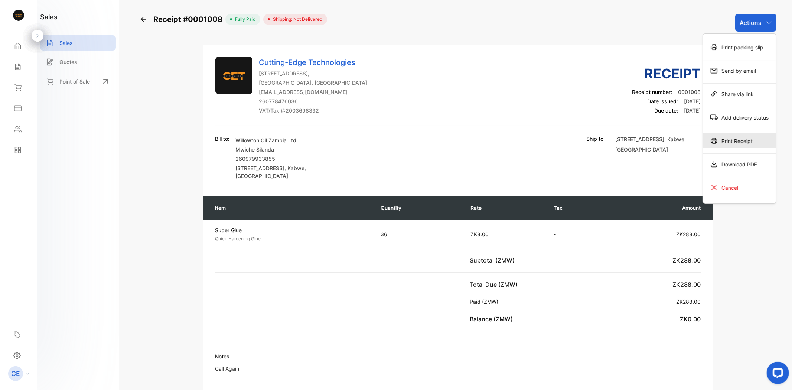  I want to click on p: Bill to:, so click(222, 138).